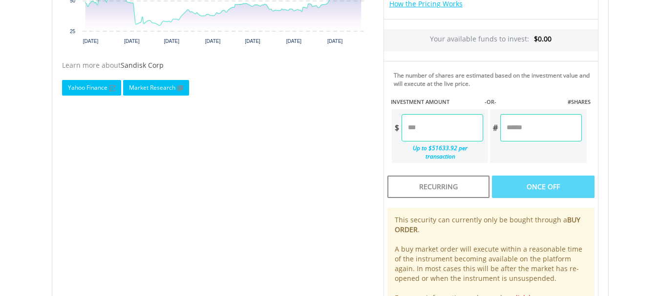 The height and width of the screenshot is (296, 660). Describe the element at coordinates (156, 88) in the screenshot. I see `a: Market Research` at that location.